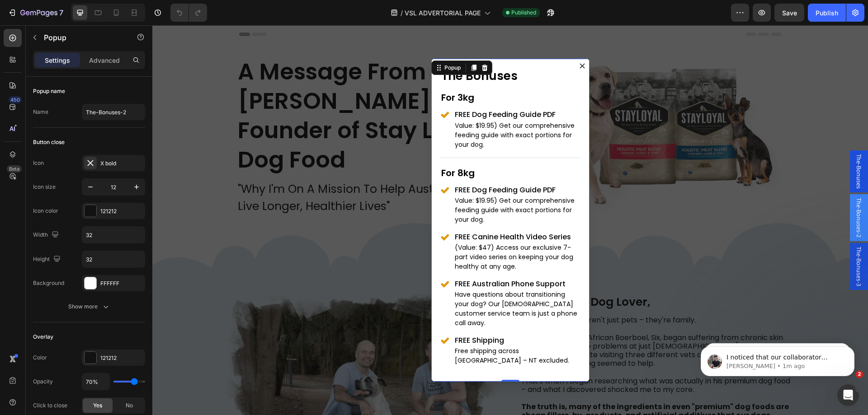  I want to click on p: (Value: $47) Access our exclusive 7-part video series on keeping your dog healthy at any age., so click(365, 232).